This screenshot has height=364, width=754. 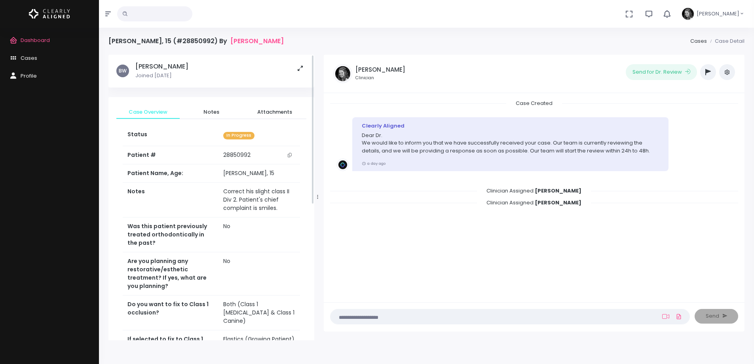 I want to click on small: Clinician, so click(x=380, y=78).